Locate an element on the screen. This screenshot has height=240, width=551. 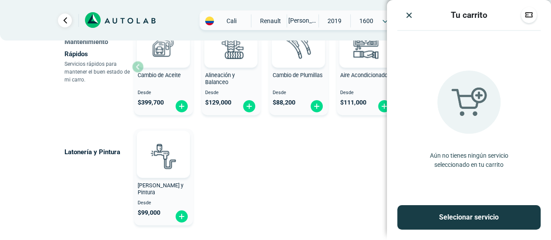
span: $ 399,700 is located at coordinates (151, 102).